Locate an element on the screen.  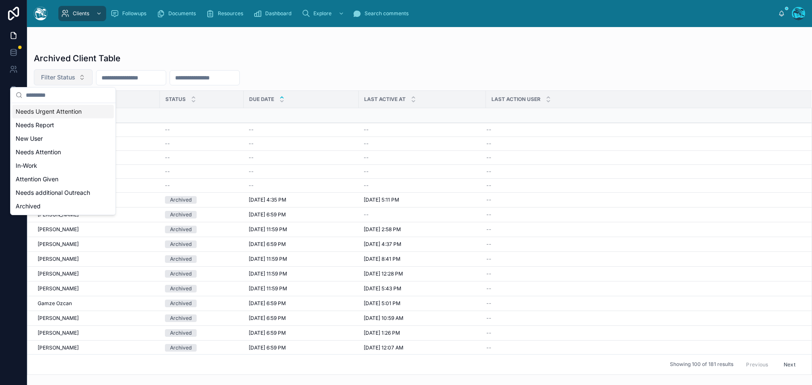
span: Last Action User is located at coordinates (516, 99).